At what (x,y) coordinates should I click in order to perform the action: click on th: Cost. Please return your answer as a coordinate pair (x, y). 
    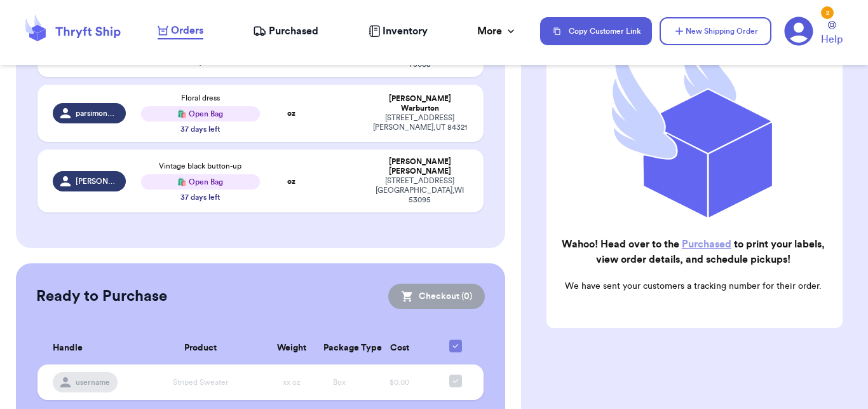
    Looking at the image, I should click on (399, 348).